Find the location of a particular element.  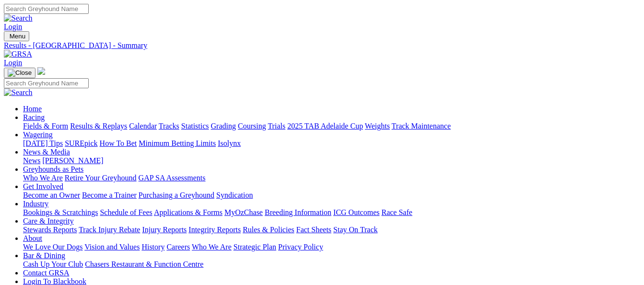

a: Chasers Restaurant & Function Centre is located at coordinates (144, 264).